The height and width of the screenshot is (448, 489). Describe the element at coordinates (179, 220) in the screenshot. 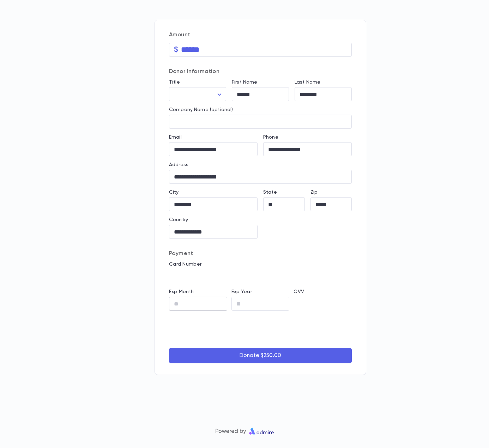

I see `label: Country` at that location.